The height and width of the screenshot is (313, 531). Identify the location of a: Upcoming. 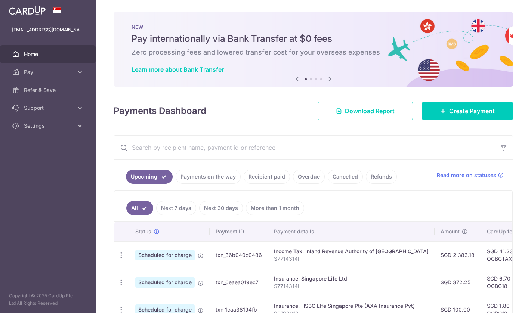
(149, 177).